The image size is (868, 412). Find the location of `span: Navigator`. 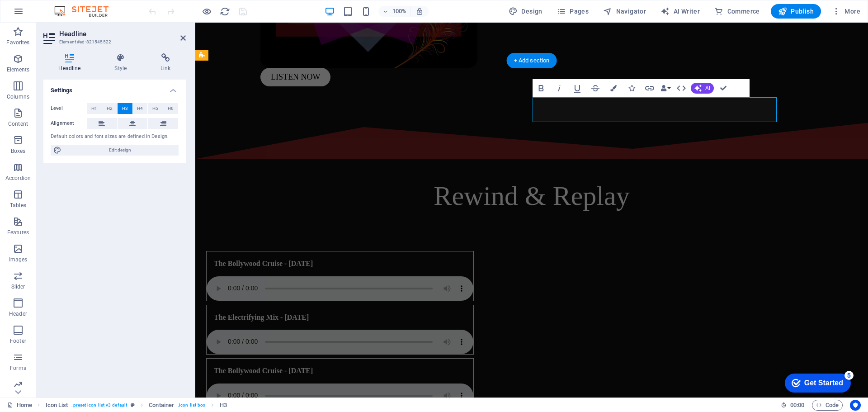

span: Navigator is located at coordinates (625, 11).